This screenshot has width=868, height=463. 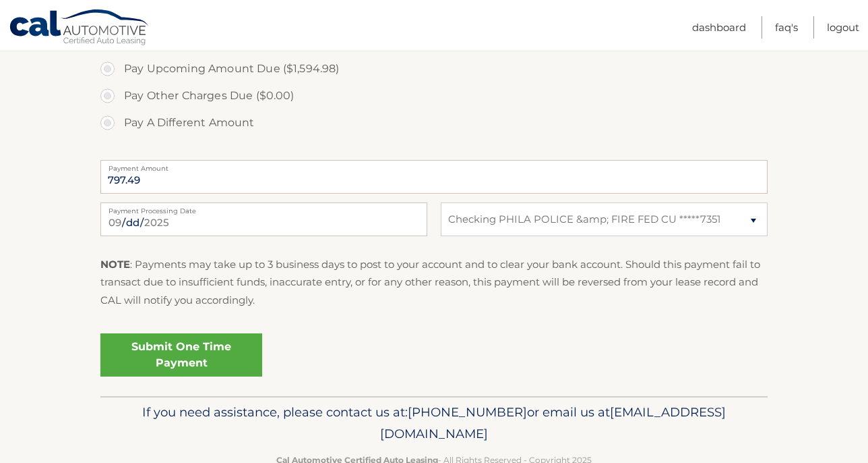 I want to click on label: Pay Upcoming Amount Due ($1,594.98), so click(x=434, y=69).